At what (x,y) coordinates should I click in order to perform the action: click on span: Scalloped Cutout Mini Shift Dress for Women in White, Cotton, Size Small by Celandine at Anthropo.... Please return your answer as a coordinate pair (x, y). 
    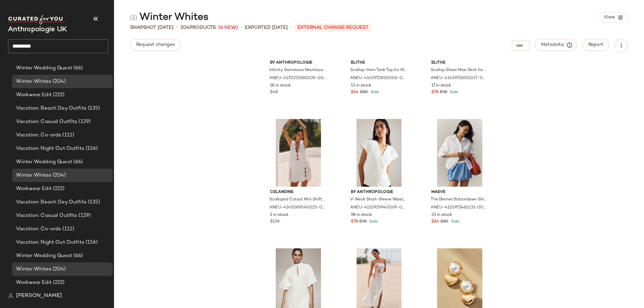
    Looking at the image, I should click on (298, 200).